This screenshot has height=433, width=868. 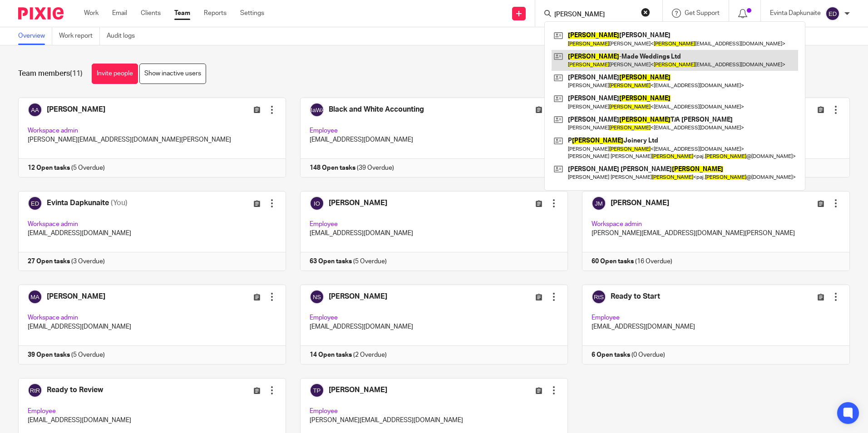 I want to click on a: Team, so click(x=182, y=13).